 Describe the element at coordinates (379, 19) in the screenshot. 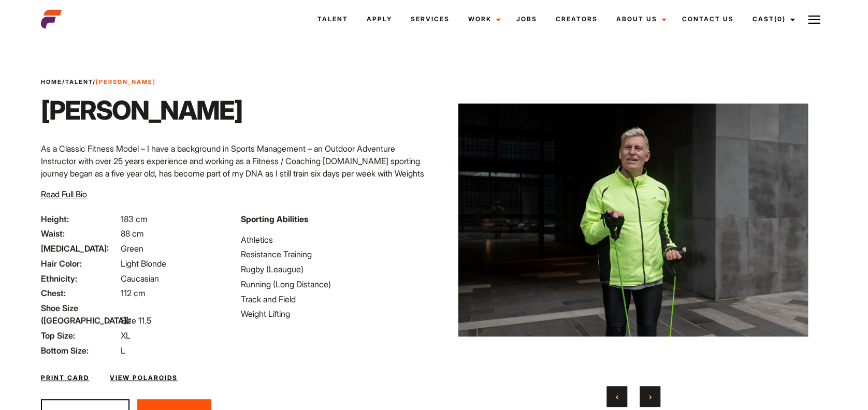

I see `a: Apply` at that location.